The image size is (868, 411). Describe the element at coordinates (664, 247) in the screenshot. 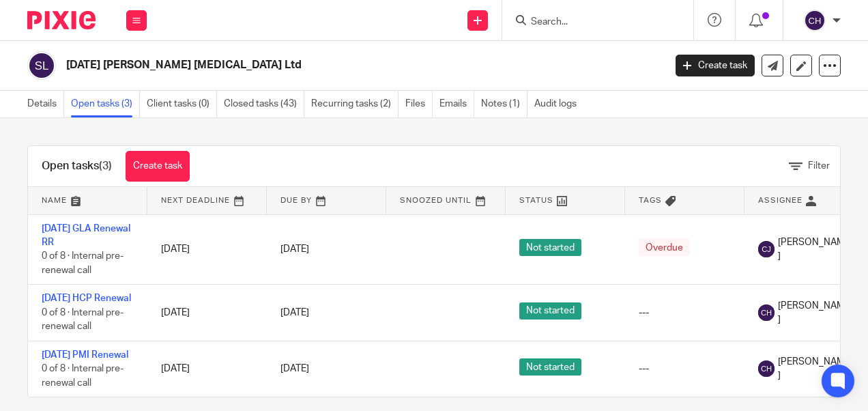

I see `span: Overdue` at that location.